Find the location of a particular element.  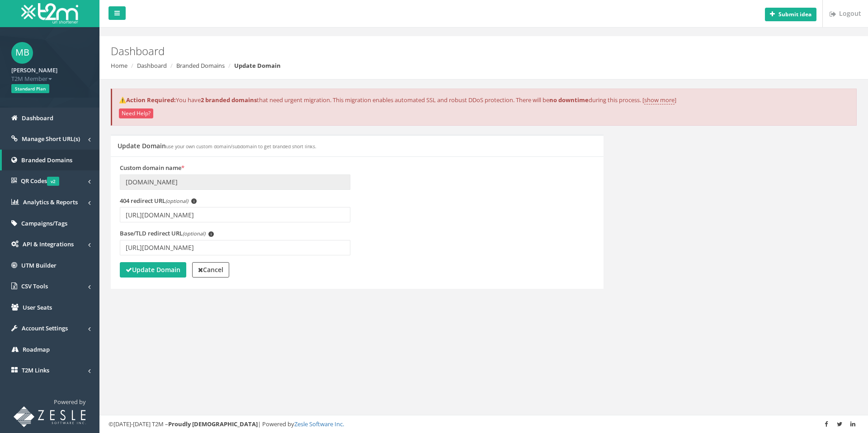

span: UTM Builder is located at coordinates (39, 265).